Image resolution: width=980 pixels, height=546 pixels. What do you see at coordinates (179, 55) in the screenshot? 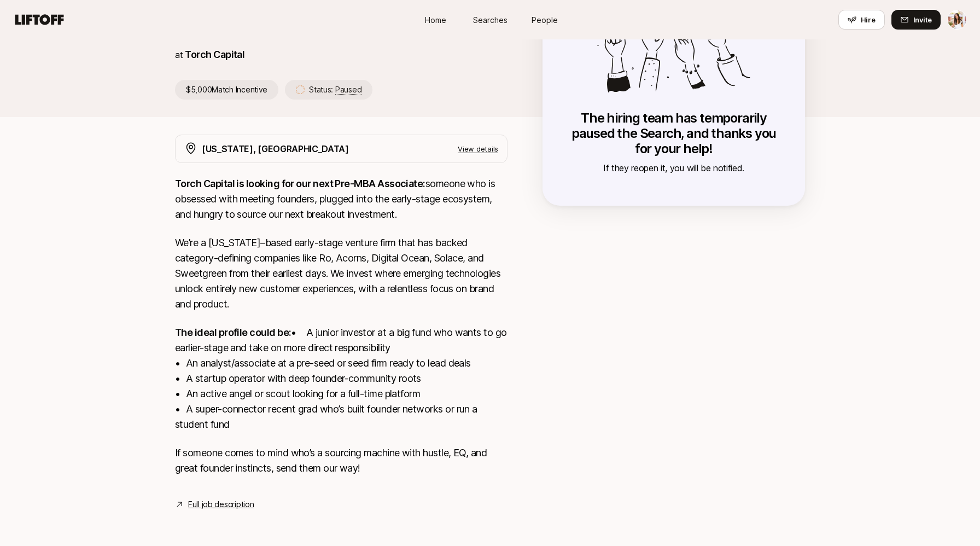
I see `p: at` at bounding box center [179, 55].